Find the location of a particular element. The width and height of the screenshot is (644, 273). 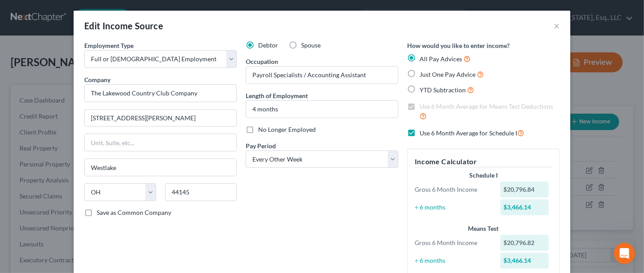

span: Company is located at coordinates (97, 79).